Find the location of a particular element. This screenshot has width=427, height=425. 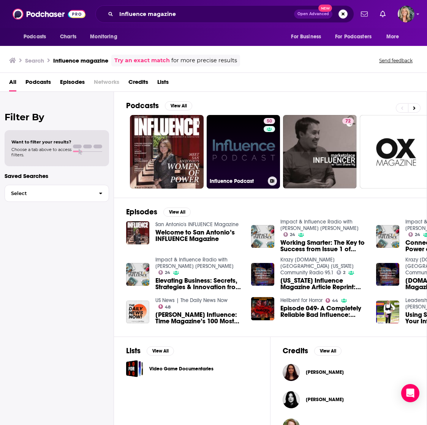

h2: Podcasts is located at coordinates (142, 106).